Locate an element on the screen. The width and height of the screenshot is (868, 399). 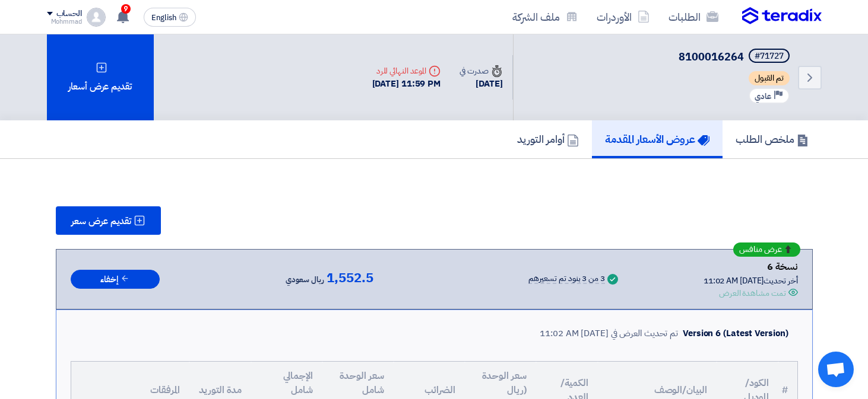
a: ملف الشركة is located at coordinates (545, 17).